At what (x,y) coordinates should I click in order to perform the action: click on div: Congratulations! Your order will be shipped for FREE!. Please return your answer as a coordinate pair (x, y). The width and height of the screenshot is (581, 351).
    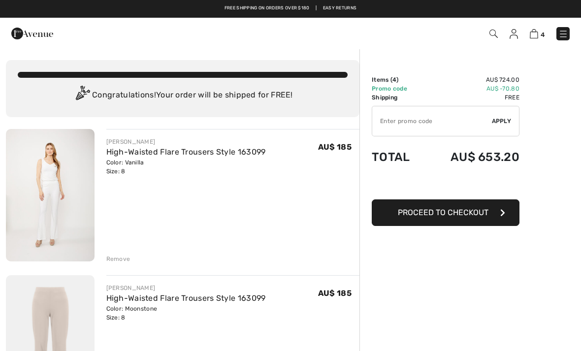
    Looking at the image, I should click on (183, 96).